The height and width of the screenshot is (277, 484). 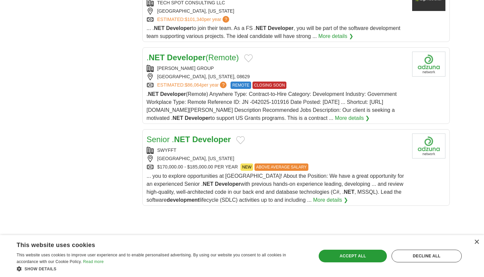 I want to click on div: Accept all, so click(x=353, y=256).